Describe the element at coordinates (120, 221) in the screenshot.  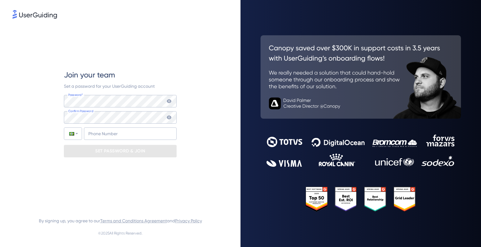
I see `span: By signing up, you agree to our and` at that location.